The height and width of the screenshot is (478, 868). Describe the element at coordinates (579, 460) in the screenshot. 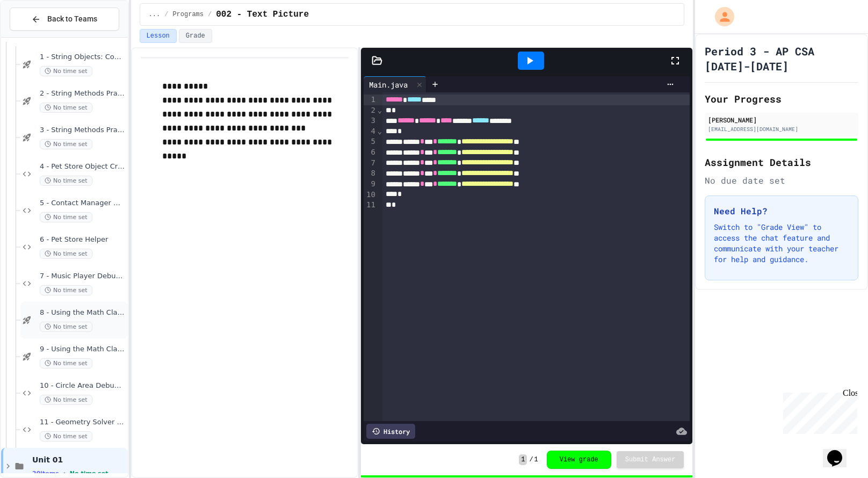

I see `button: View grade` at that location.